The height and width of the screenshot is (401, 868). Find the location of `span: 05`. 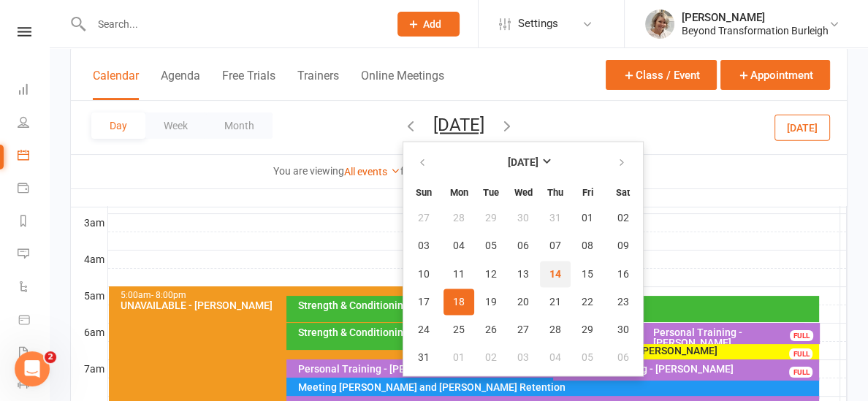

span: 05 is located at coordinates (587, 357).